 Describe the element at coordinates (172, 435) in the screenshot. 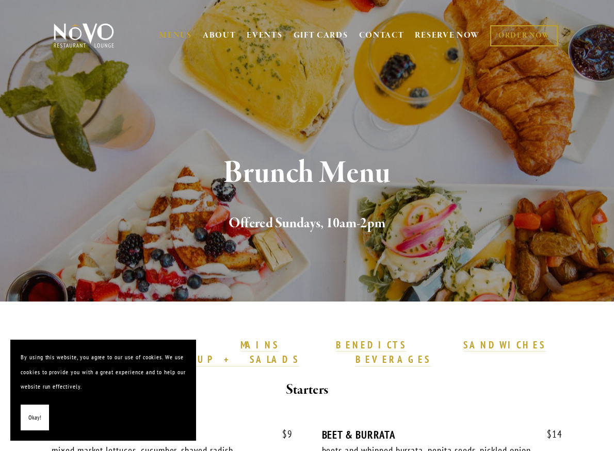

I see `div: HOUSE SALAD` at that location.